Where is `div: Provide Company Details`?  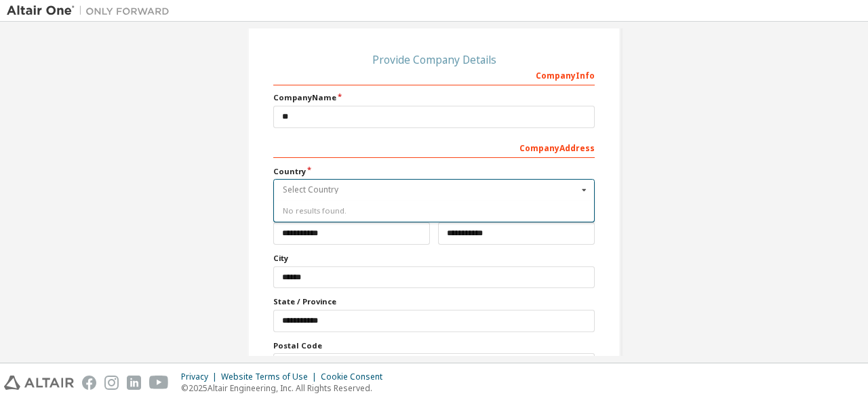
div: Provide Company Details is located at coordinates (434, 60).